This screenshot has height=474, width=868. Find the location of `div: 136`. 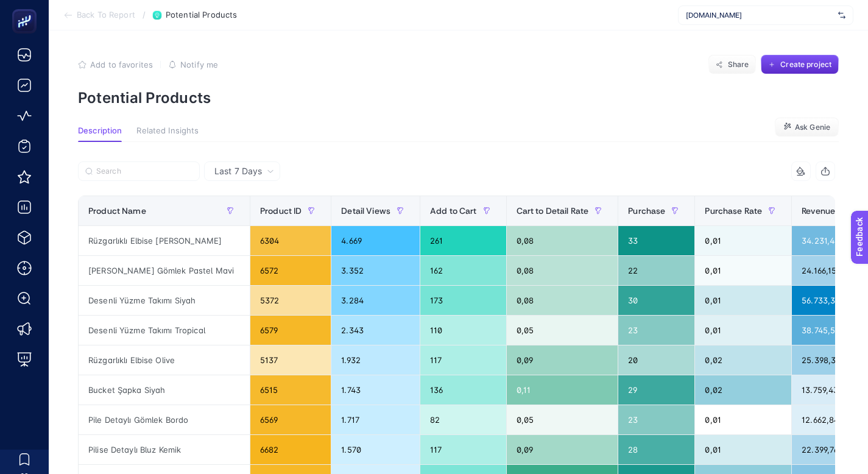

div: 136 is located at coordinates (463, 390).